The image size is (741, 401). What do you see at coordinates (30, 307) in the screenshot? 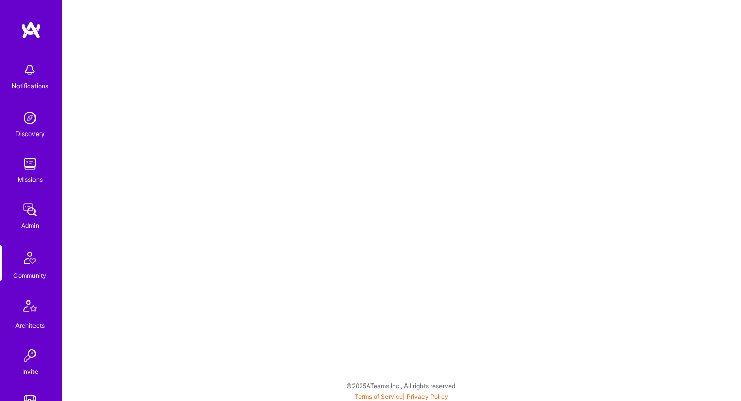
I see `img: Architects` at bounding box center [30, 307].